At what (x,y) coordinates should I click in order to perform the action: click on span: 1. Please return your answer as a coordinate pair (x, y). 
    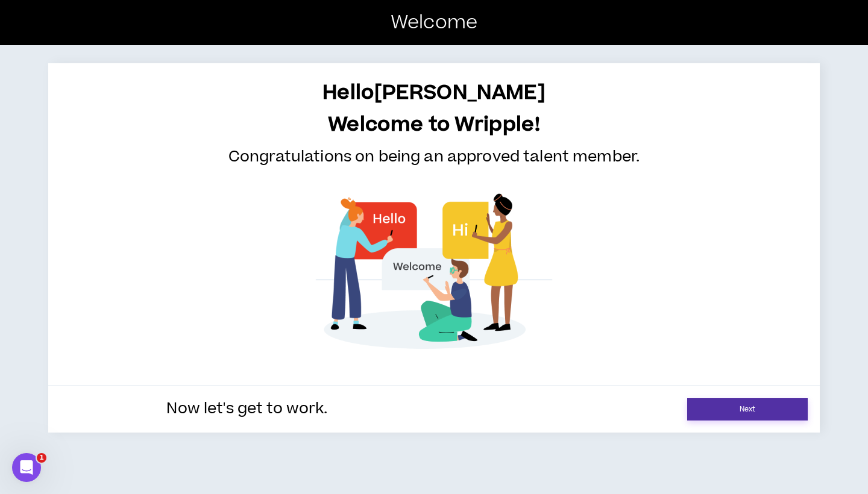
    Looking at the image, I should click on (41, 458).